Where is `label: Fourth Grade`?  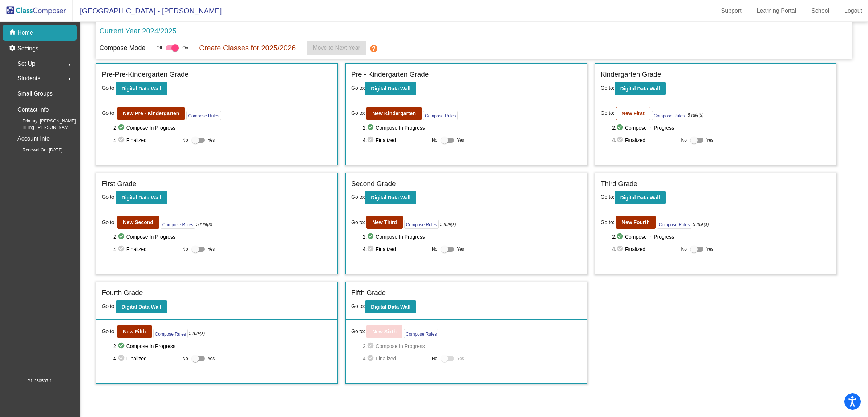 label: Fourth Grade is located at coordinates (122, 293).